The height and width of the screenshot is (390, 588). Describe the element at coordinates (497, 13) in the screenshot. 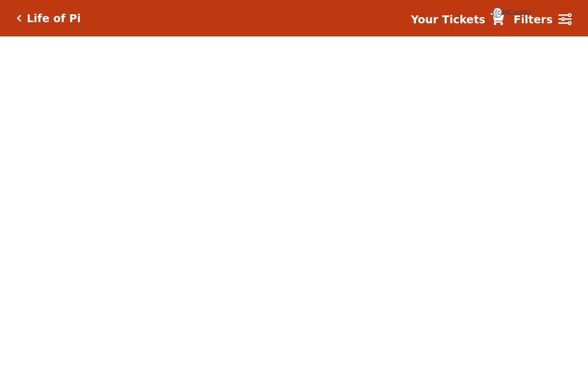

I see `span: {{cartCount}}` at that location.